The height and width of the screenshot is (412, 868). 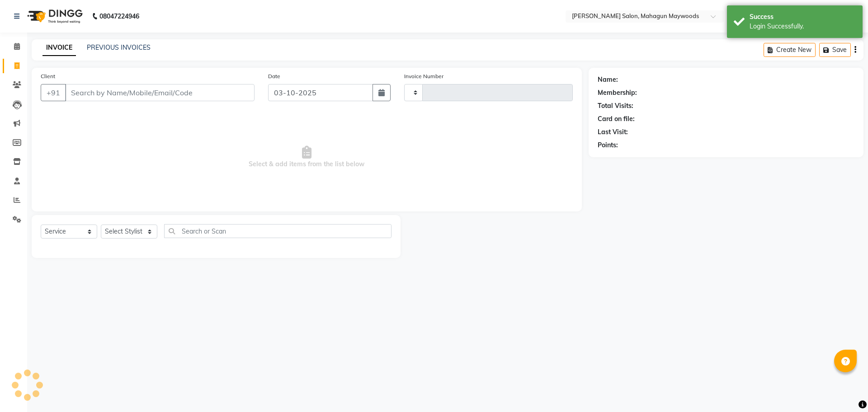 I want to click on div: Name:, so click(x=607, y=79).